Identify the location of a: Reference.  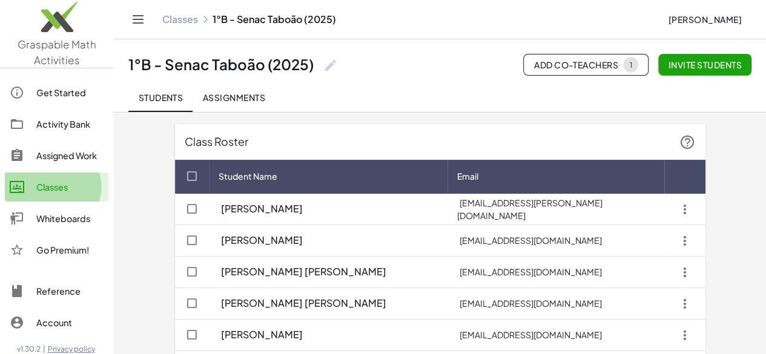
(56, 291).